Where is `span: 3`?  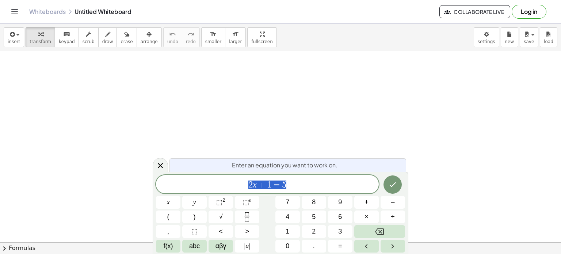 span: 3 is located at coordinates (340, 231).